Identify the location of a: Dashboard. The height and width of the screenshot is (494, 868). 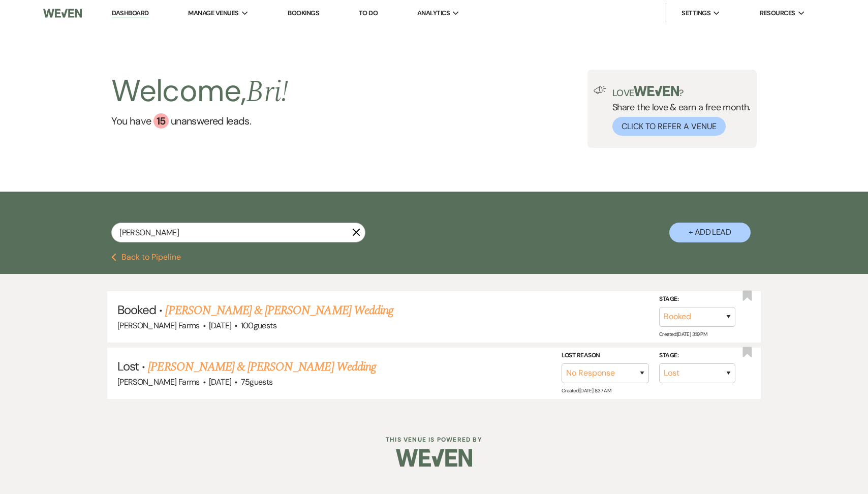
(130, 13).